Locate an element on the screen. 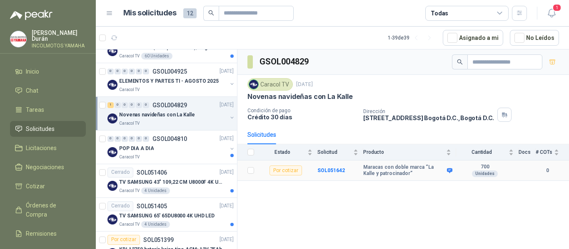 The image size is (569, 249). span: # COTs is located at coordinates (544, 152).